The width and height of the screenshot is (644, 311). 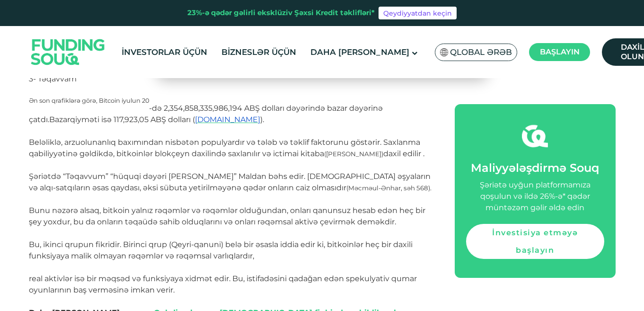 I want to click on font: 3- Təqavvam, so click(x=52, y=78).